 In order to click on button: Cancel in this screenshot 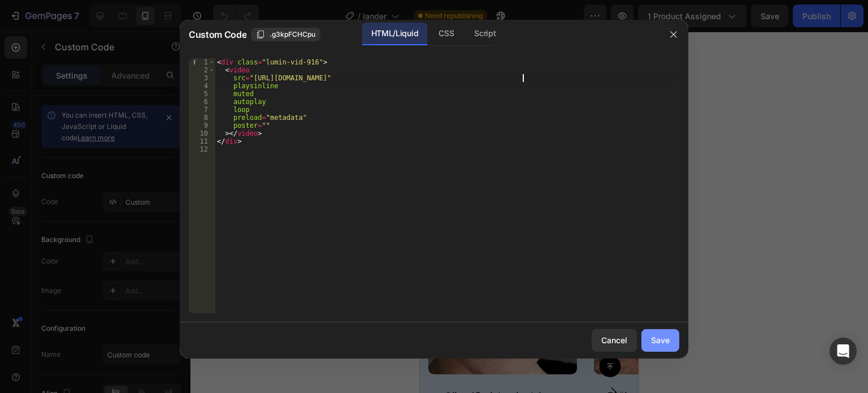, I will do `click(614, 340)`.